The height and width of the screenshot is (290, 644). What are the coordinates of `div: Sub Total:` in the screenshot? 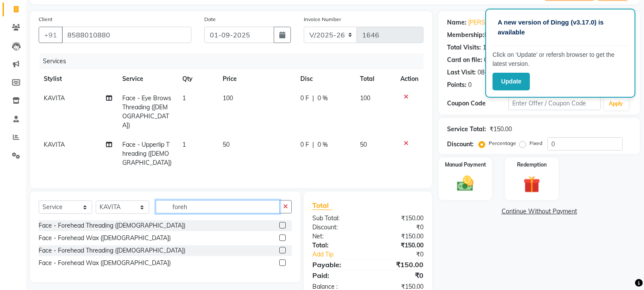 It's located at (337, 218).